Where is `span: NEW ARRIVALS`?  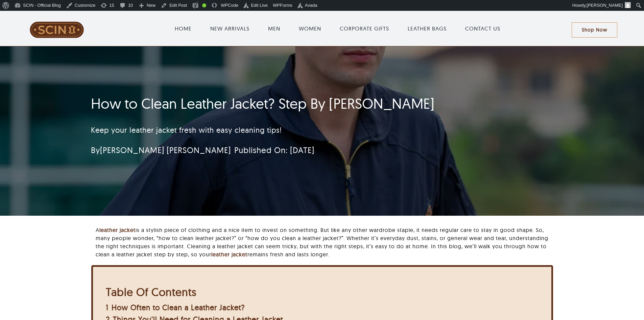
span: NEW ARRIVALS is located at coordinates (230, 28).